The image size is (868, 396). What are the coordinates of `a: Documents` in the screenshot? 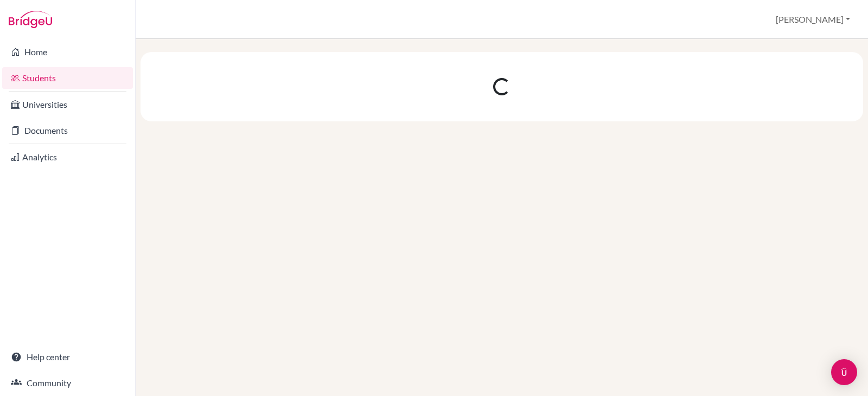 It's located at (67, 131).